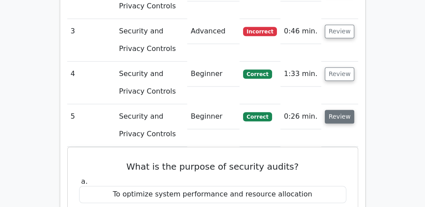 The height and width of the screenshot is (207, 425). I want to click on td: Advanced, so click(213, 31).